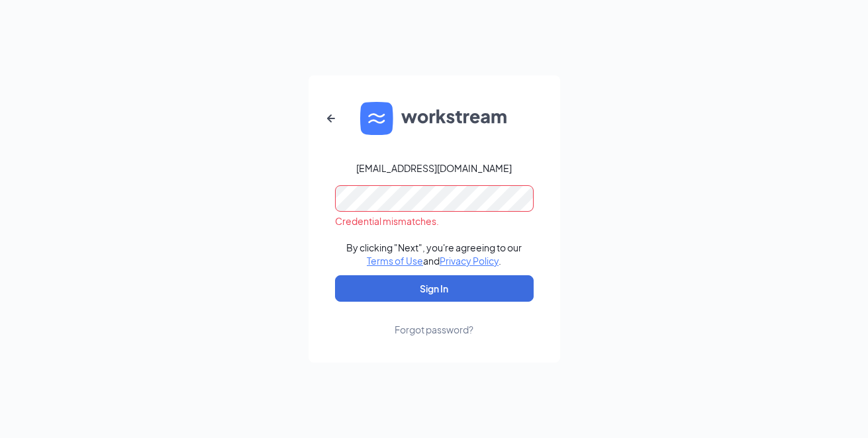  Describe the element at coordinates (331, 118) in the screenshot. I see `button: ArrowLeftNew` at that location.